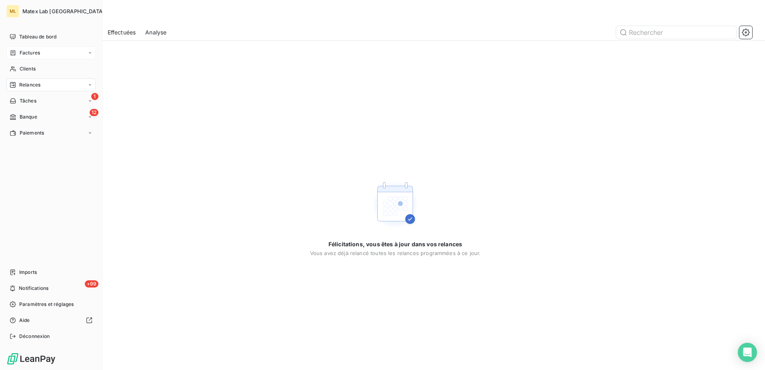  What do you see at coordinates (51, 53) in the screenshot?
I see `a: Factures` at bounding box center [51, 53].